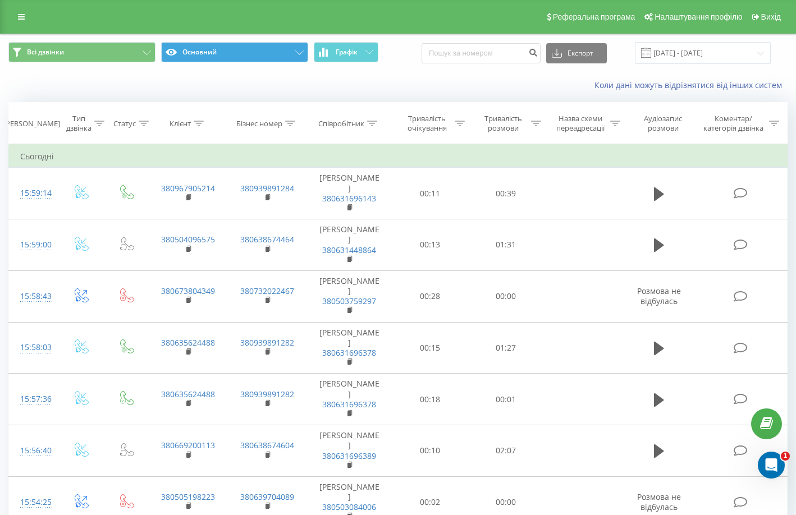  Describe the element at coordinates (349, 507) in the screenshot. I see `a: 380503084006` at that location.